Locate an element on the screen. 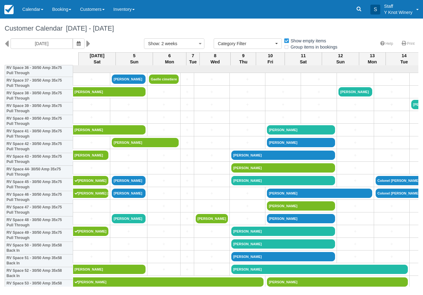 The image size is (423, 295). span: : 2 weeks is located at coordinates (168, 44).